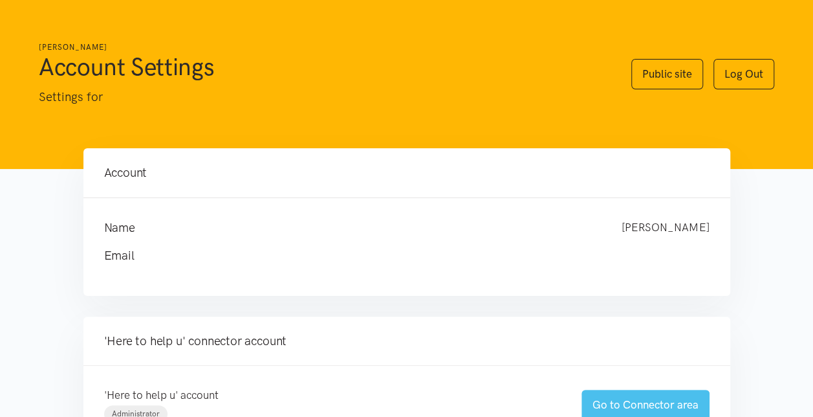 The image size is (813, 417). What do you see at coordinates (322, 97) in the screenshot?
I see `p: Settings for` at bounding box center [322, 97].